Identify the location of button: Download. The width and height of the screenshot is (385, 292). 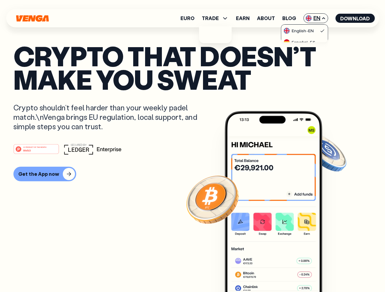
(354, 18).